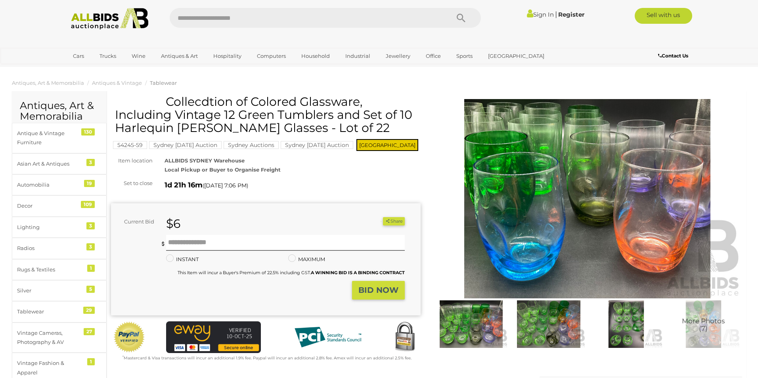 This screenshot has width=758, height=378. I want to click on div: Rugs & Textiles, so click(50, 270).